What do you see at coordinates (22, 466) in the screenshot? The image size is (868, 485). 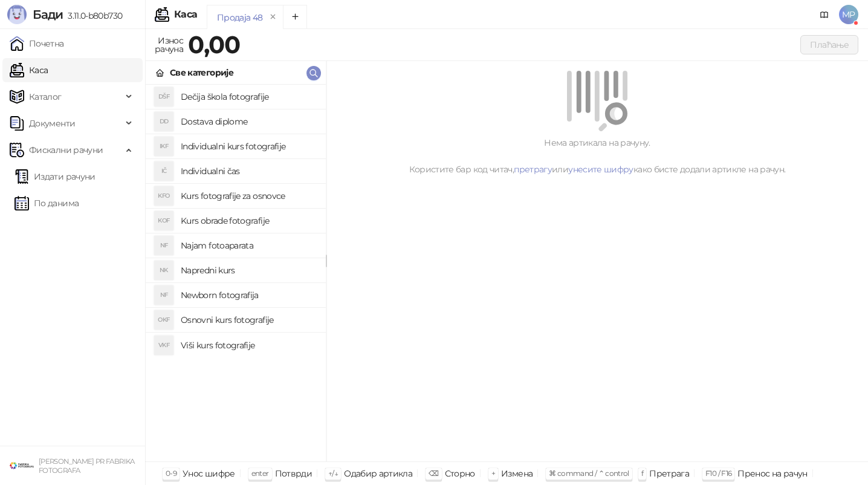 I see `img: 64x64-companyLogo-38624034-993d-4b3e-9699-b297fbaf4d83.png` at bounding box center [22, 466].